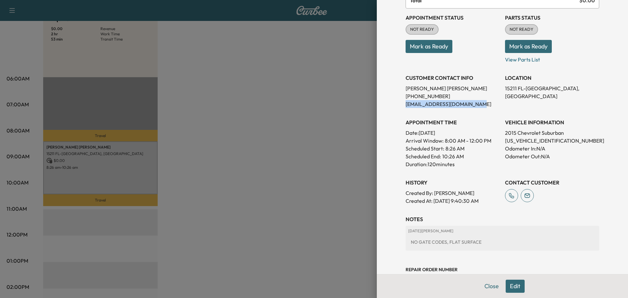 This screenshot has width=628, height=298. Describe the element at coordinates (552, 148) in the screenshot. I see `p: Odometer In: N/A` at that location.